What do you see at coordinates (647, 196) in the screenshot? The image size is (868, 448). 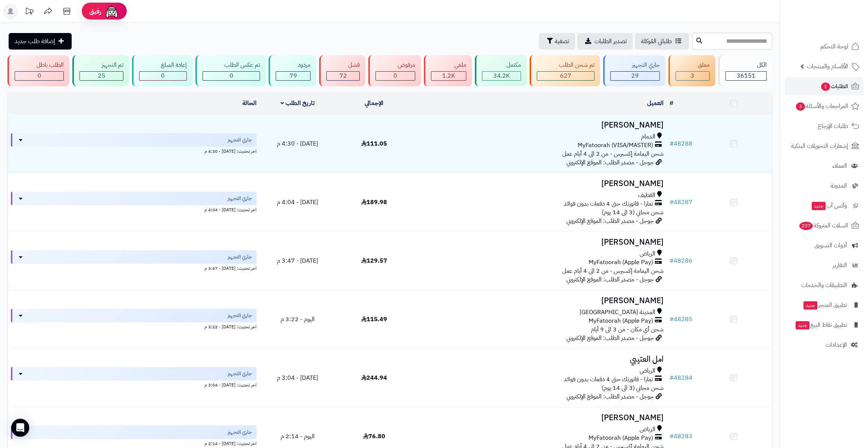 I see `span: القطيف` at bounding box center [647, 196].